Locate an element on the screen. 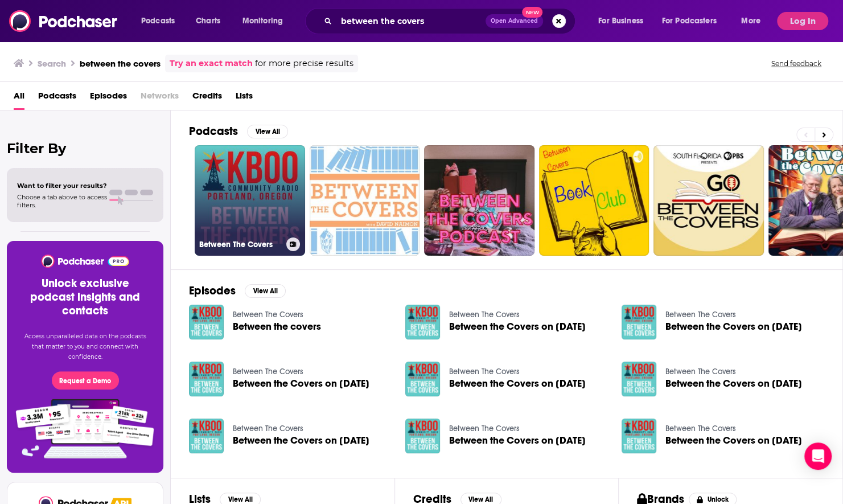 The height and width of the screenshot is (504, 843). h3: Unlock exclusive podcast insights and contacts is located at coordinates (85, 297).